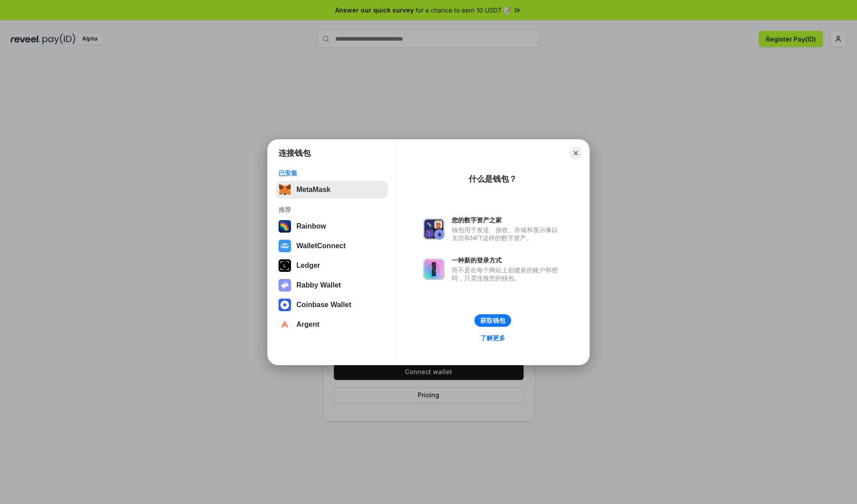 The width and height of the screenshot is (857, 504). I want to click on button: Ledger, so click(332, 266).